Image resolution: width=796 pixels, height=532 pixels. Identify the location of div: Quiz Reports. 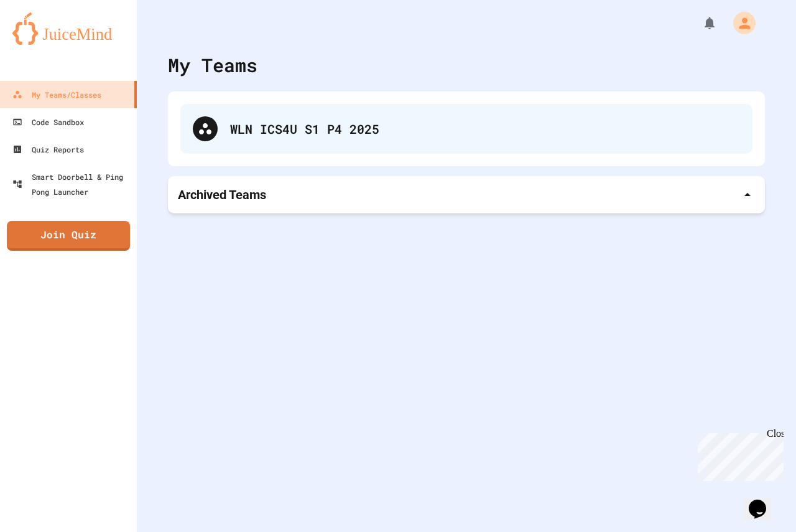
(48, 150).